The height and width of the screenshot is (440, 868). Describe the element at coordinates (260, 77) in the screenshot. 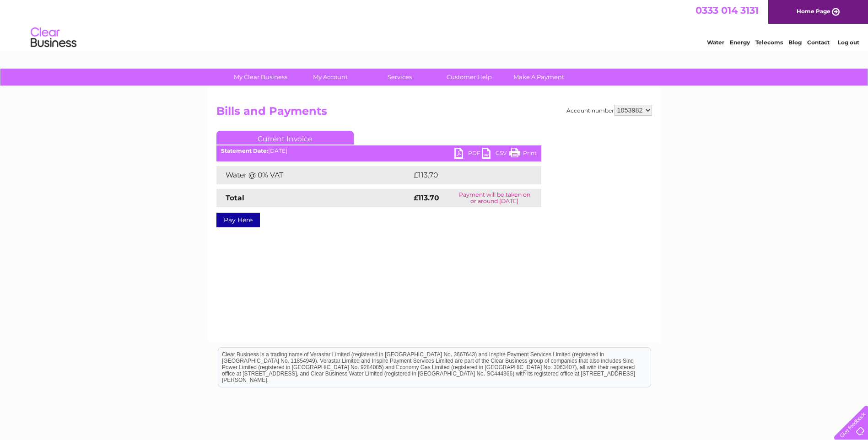

I see `a: My Clear Business` at that location.